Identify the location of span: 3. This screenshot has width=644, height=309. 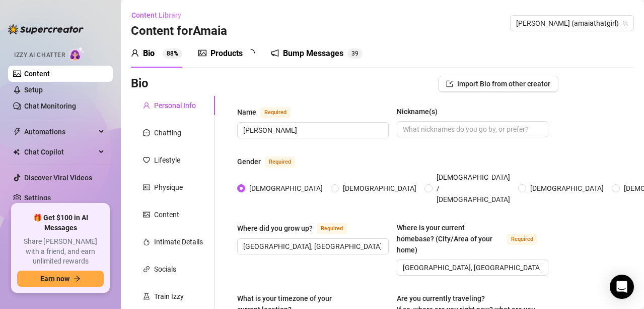
(353, 53).